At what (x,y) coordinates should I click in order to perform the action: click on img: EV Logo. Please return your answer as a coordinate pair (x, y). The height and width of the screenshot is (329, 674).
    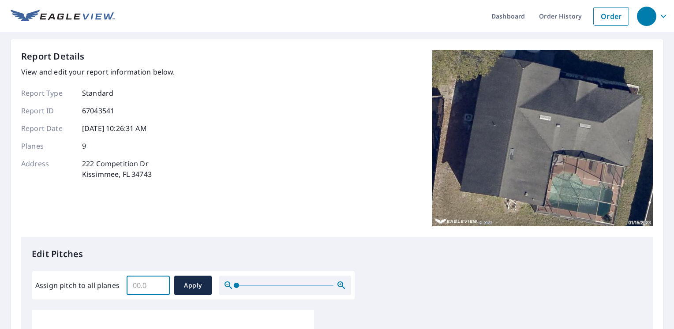
    Looking at the image, I should click on (63, 16).